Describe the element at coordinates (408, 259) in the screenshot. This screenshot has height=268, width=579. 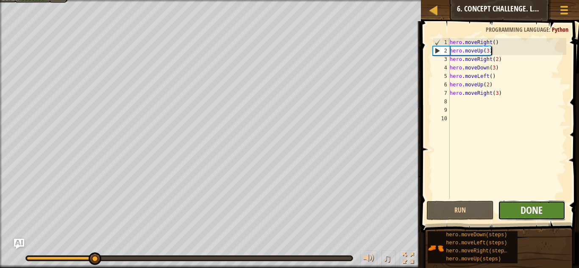
I see `button: Toggle fullscreen` at that location.